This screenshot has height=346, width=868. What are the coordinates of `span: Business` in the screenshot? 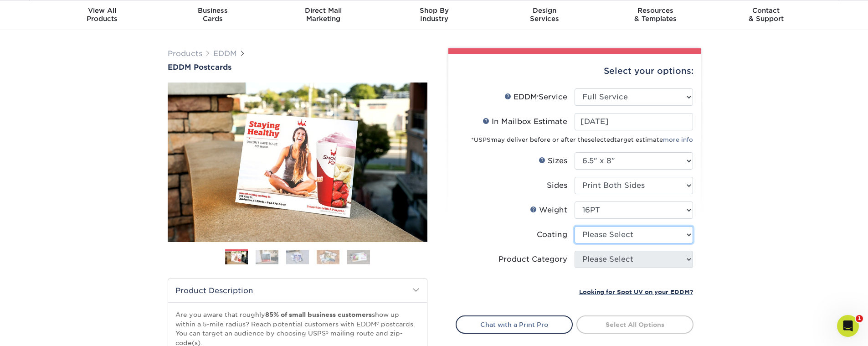 It's located at (212, 11).